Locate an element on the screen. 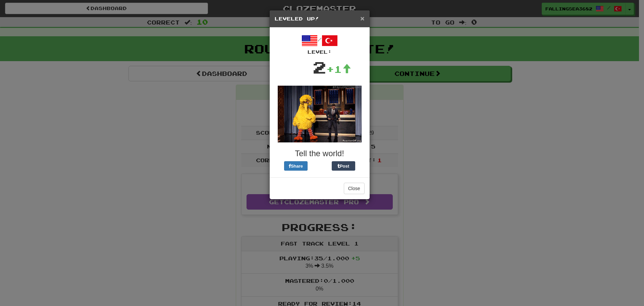 The height and width of the screenshot is (306, 644). img: big-bird-dfe9672fae860091fcf6a06443af7cad9ede96569e196c6f5e6e39cc9ba8cdde.gif is located at coordinates (320, 114).